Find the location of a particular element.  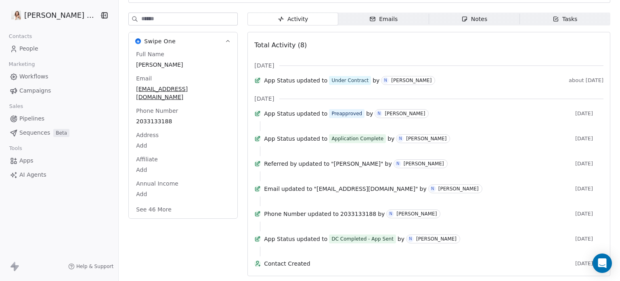

span: Workflows is located at coordinates (34, 76).